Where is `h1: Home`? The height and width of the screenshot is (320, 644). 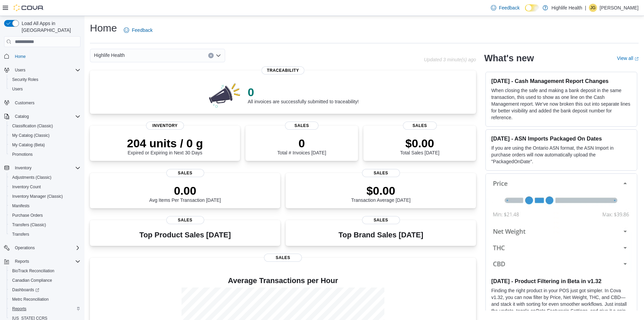 h1: Home is located at coordinates (103, 28).